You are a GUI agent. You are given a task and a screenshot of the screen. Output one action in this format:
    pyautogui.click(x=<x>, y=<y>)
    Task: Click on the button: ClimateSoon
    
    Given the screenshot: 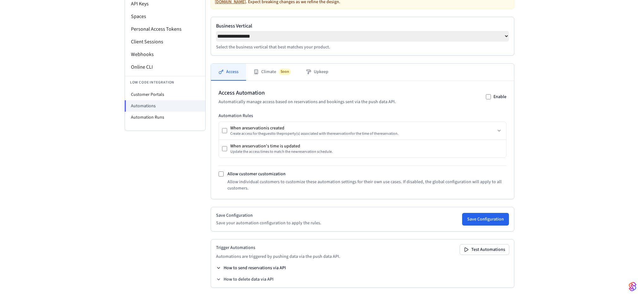 What is the action you would take?
    pyautogui.click(x=272, y=72)
    